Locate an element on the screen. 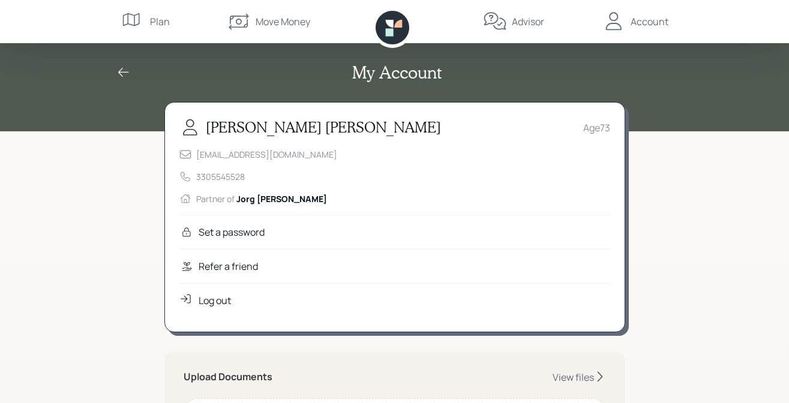  div: Account is located at coordinates (649, 22).